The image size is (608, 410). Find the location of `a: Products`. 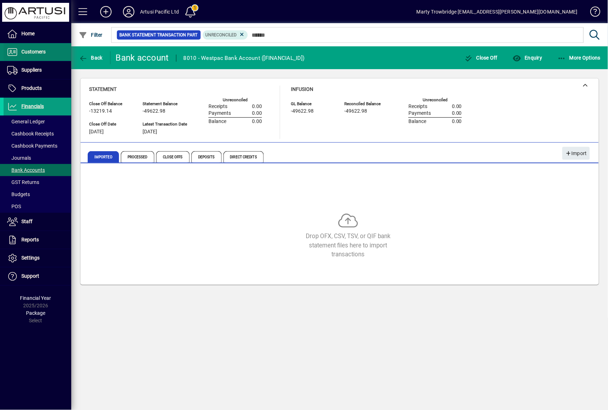

a: Products is located at coordinates (37, 88).